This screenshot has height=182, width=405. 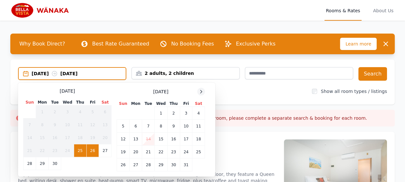 I want to click on p: Best Rate Guaranteed, so click(x=121, y=44).